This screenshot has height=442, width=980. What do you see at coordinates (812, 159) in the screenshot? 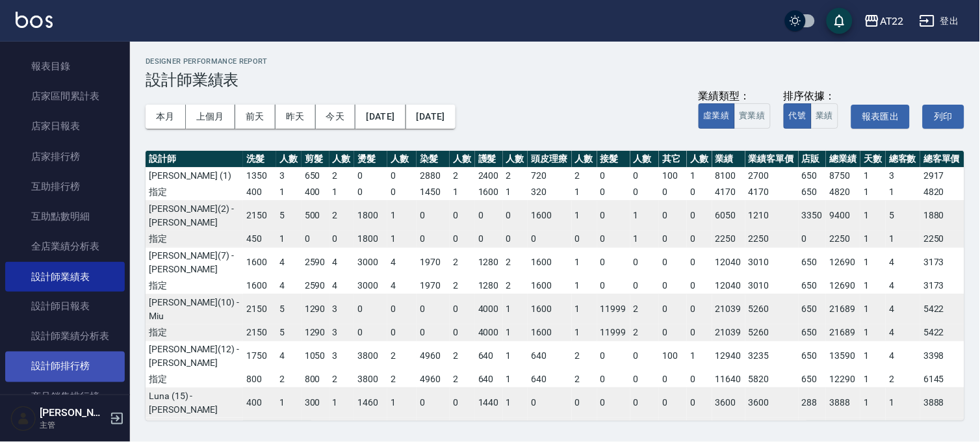
I see `th: 店販` at bounding box center [812, 159].